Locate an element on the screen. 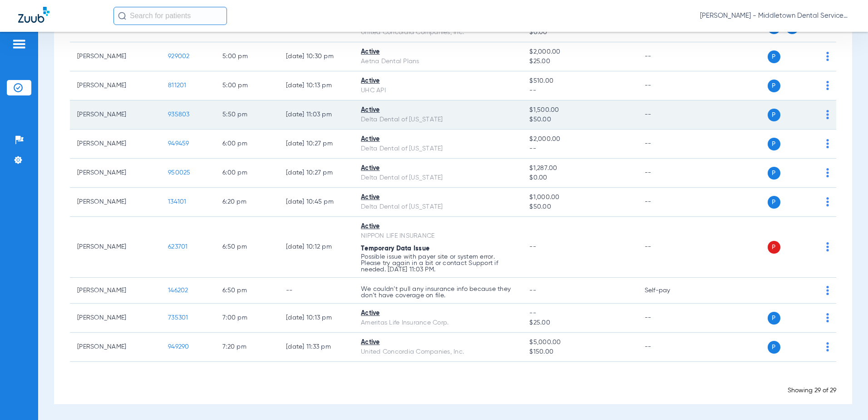  input: Search for patients is located at coordinates (170, 16).